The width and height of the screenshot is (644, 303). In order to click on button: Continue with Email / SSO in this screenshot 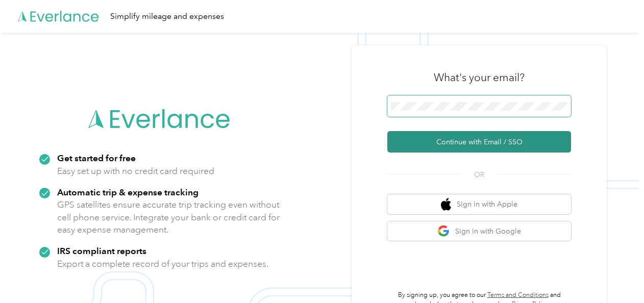, I will do `click(479, 142)`.